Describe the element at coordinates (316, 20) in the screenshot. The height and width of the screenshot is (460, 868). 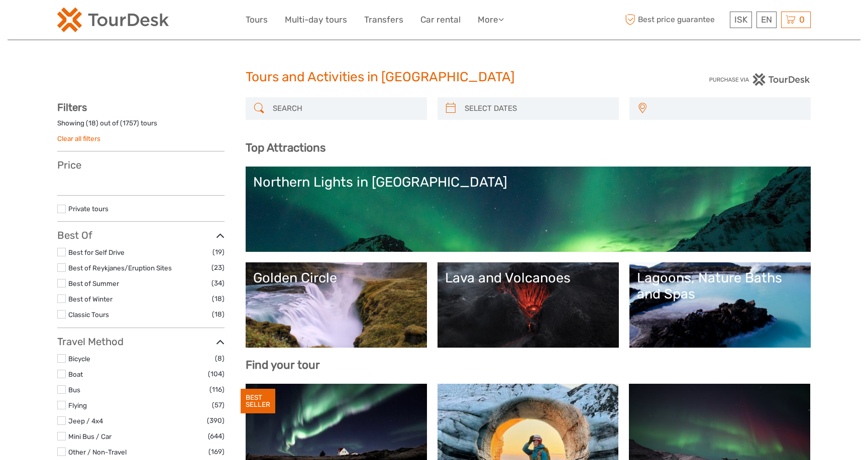
I see `a: Multi-day tours` at that location.